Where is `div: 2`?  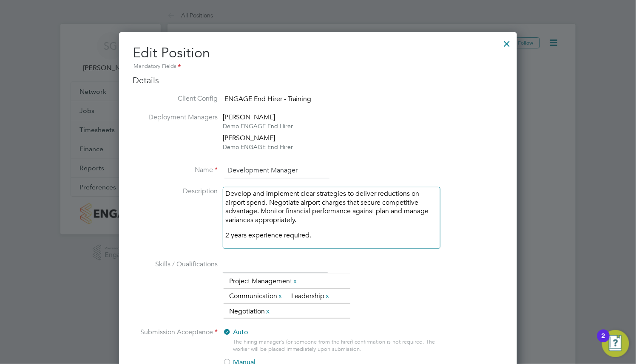 div: 2 is located at coordinates (603, 342).